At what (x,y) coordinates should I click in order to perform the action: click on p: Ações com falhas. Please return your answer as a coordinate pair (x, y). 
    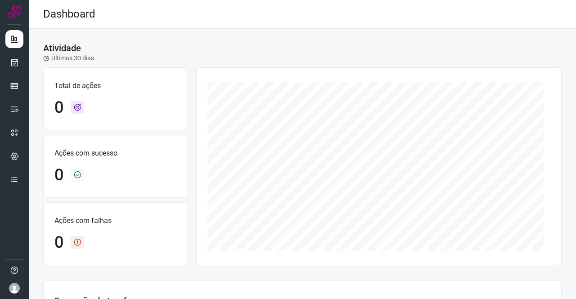
    Looking at the image, I should click on (115, 221).